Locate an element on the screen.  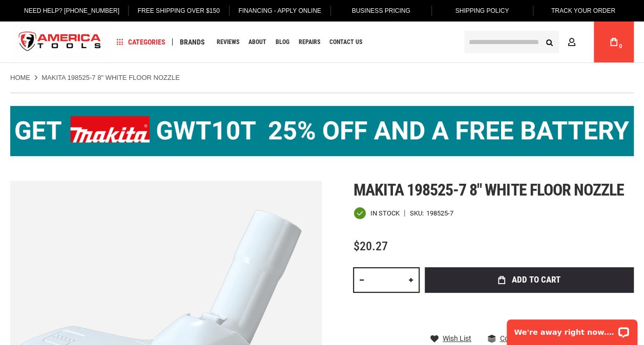
span: Reviews is located at coordinates (228, 42).